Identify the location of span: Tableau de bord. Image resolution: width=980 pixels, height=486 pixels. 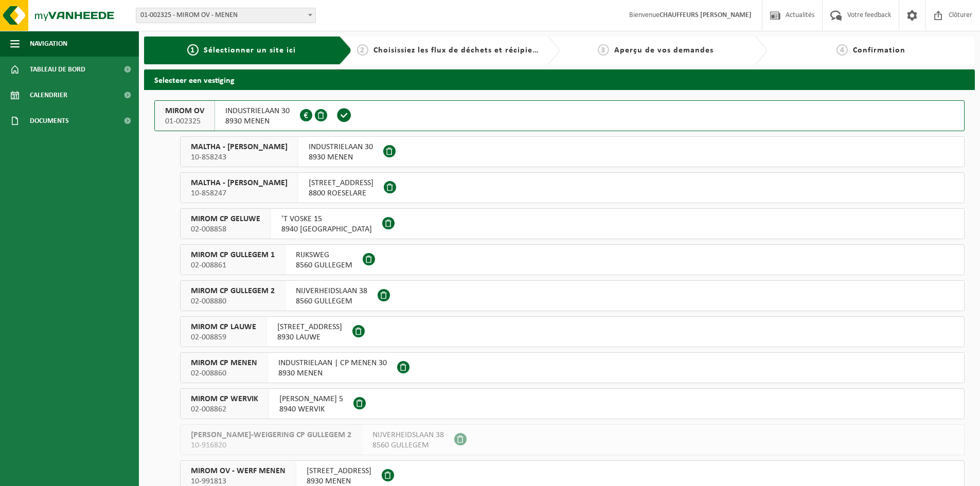
(58, 69).